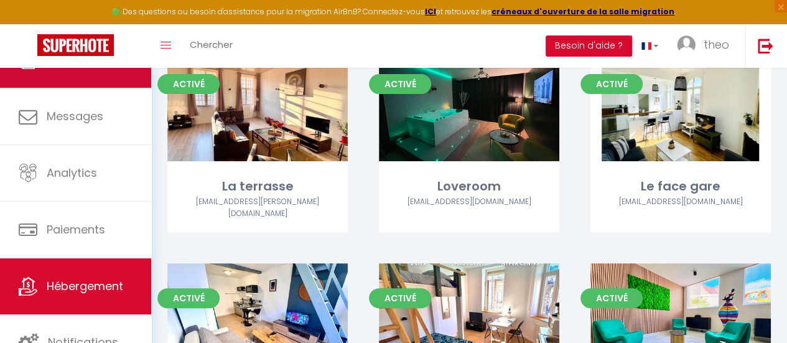 This screenshot has height=343, width=787. What do you see at coordinates (431, 11) in the screenshot?
I see `strong: ICI` at bounding box center [431, 11].